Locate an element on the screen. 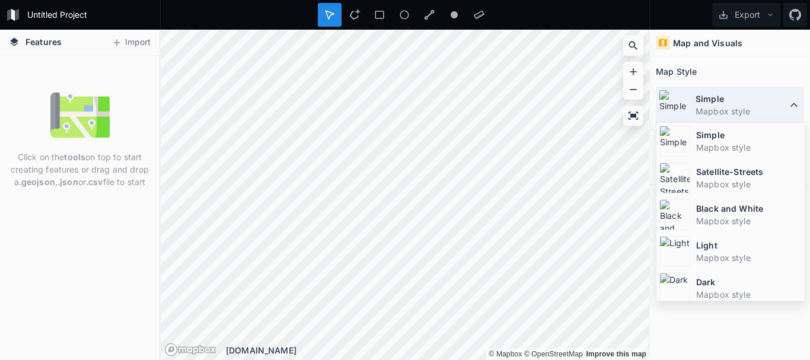 The width and height of the screenshot is (810, 360). p: Click on the on top to start creating features or drag and drop a , or file to start is located at coordinates (79, 169).